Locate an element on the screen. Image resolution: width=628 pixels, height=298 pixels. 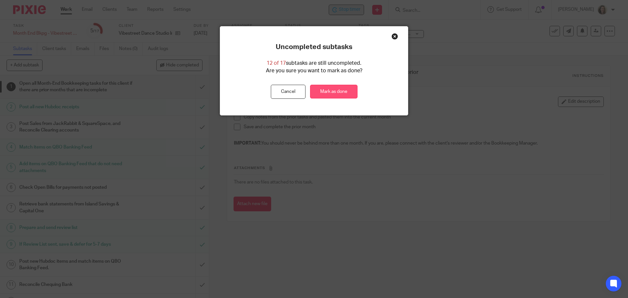
p: Uncompleted subtasks is located at coordinates (314, 47).